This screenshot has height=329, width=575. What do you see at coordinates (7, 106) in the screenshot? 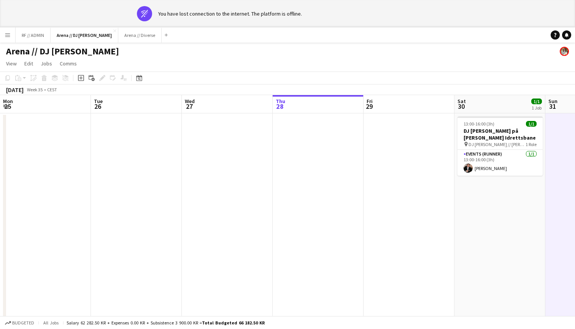
I see `span: 25` at bounding box center [7, 106].